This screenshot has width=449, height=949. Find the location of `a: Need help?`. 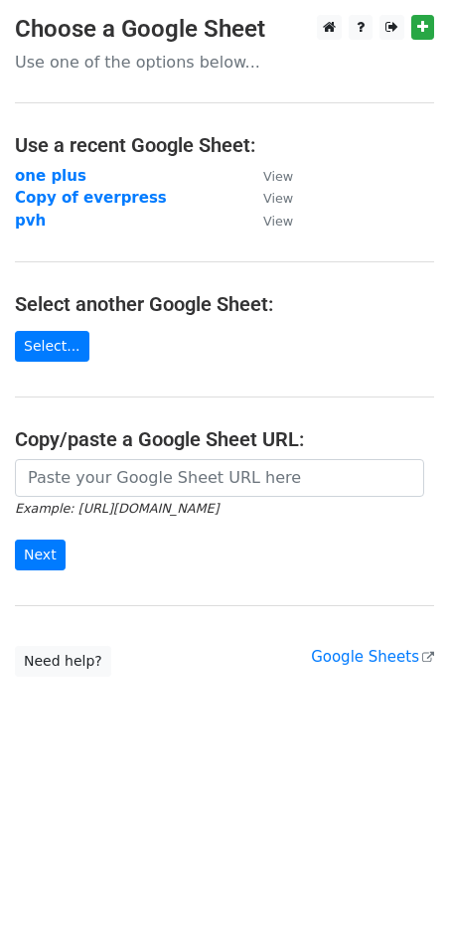

a: Need help? is located at coordinates (63, 661).